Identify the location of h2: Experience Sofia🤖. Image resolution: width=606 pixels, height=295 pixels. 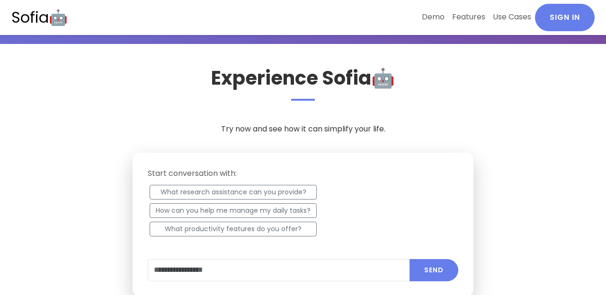
(303, 84).